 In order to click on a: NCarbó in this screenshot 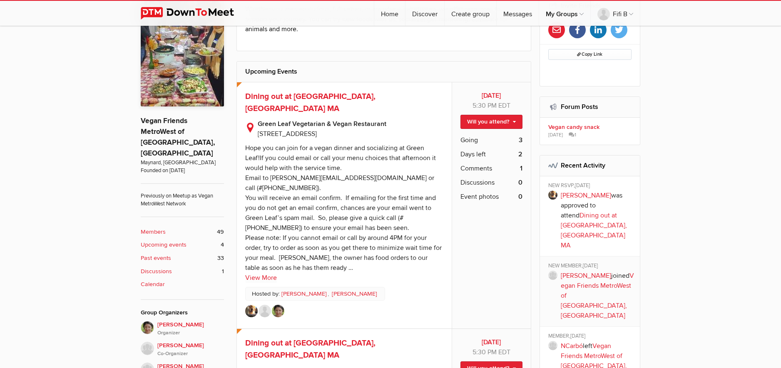, I will do `click(571, 346)`.